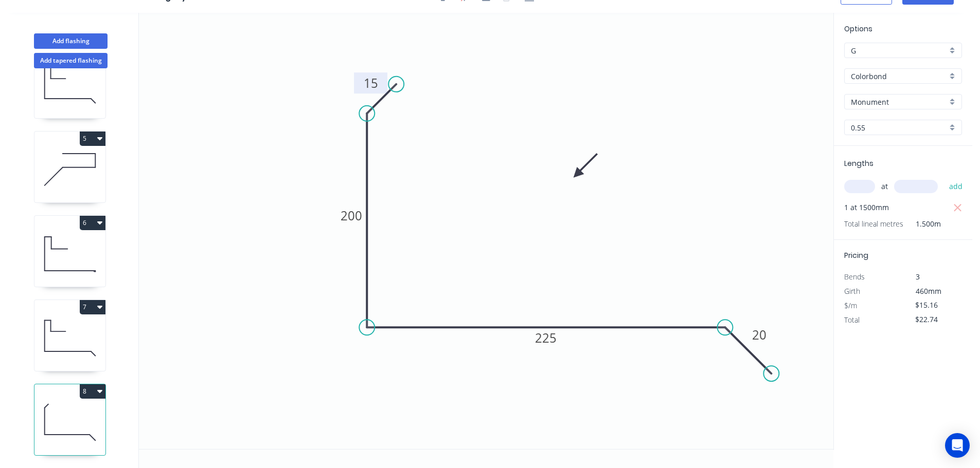 This screenshot has height=468, width=980. I want to click on span: $/m, so click(851, 305).